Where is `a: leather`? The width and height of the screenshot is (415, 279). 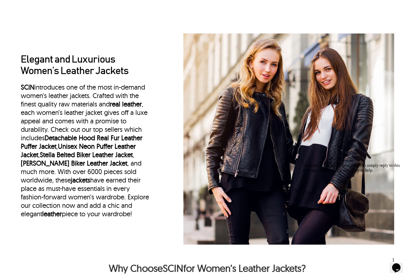
a: leather is located at coordinates (52, 214).